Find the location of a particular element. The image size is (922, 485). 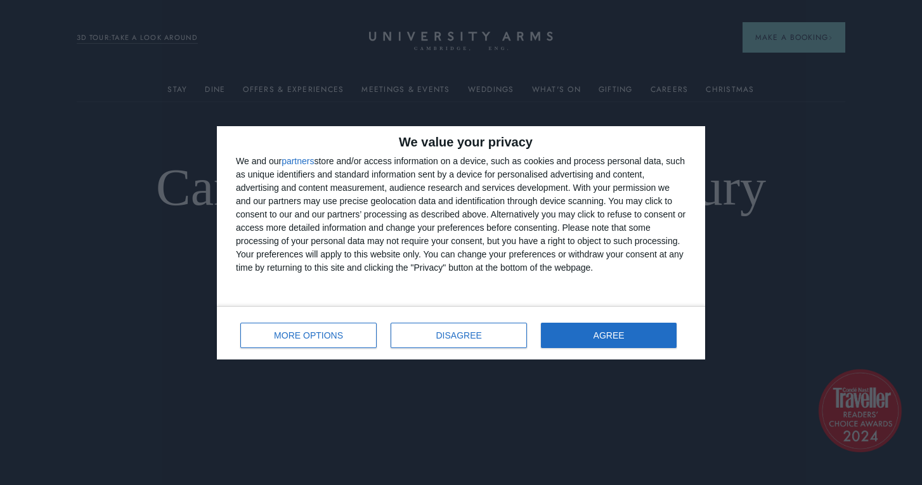

button: partners is located at coordinates (298, 161).